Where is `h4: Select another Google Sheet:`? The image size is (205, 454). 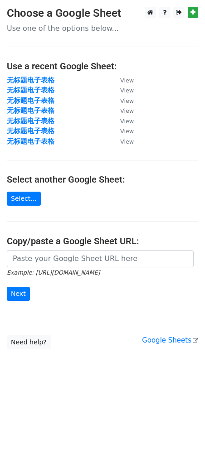
h4: Select another Google Sheet: is located at coordinates (102, 179).